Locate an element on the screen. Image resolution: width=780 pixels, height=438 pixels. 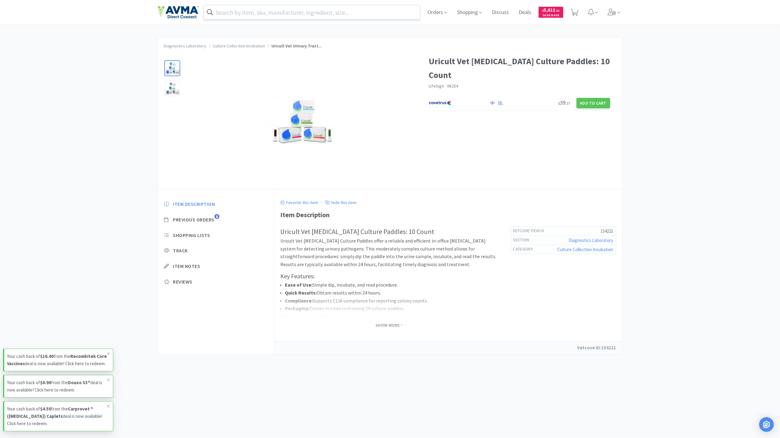
strong: $4.50 is located at coordinates (46, 409).